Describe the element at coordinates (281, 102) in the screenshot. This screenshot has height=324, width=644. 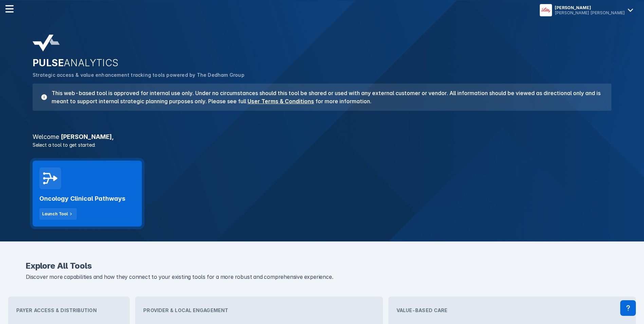
I see `a: User Terms & Conditions` at that location.